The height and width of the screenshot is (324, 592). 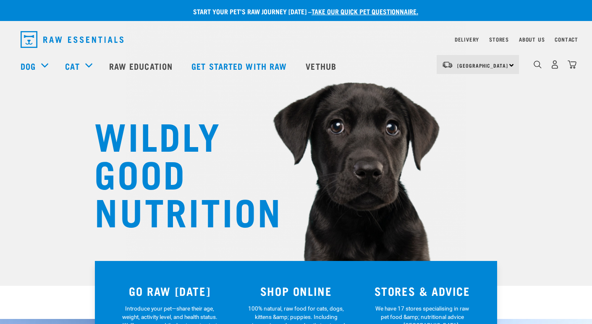 I want to click on a: Contact, so click(x=567, y=39).